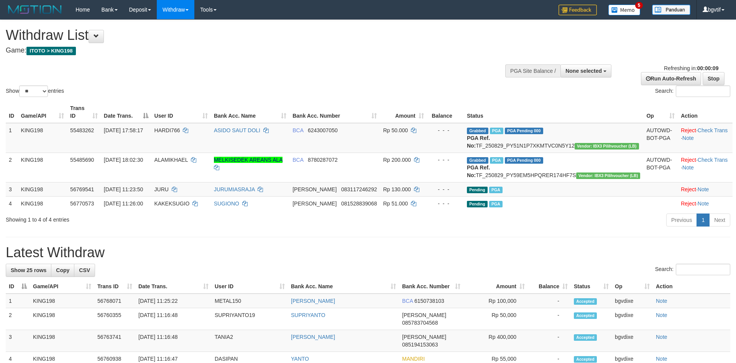 Image resolution: width=736 pixels, height=363 pixels. I want to click on span: 56770573, so click(82, 203).